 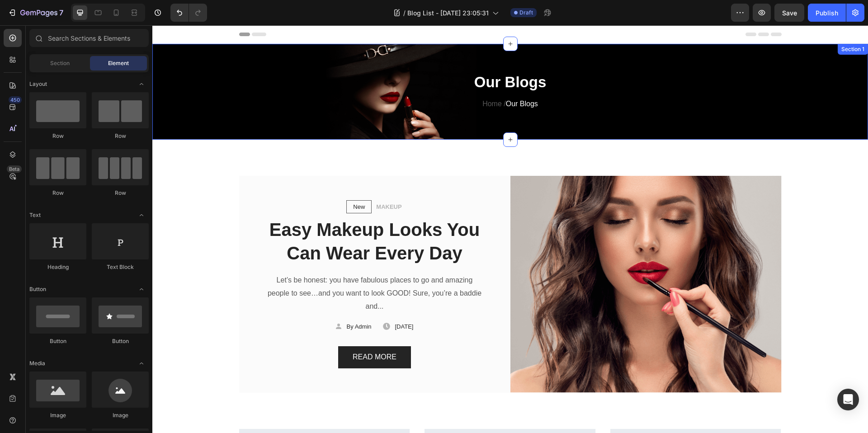 What do you see at coordinates (789, 13) in the screenshot?
I see `button: Save` at bounding box center [789, 13].